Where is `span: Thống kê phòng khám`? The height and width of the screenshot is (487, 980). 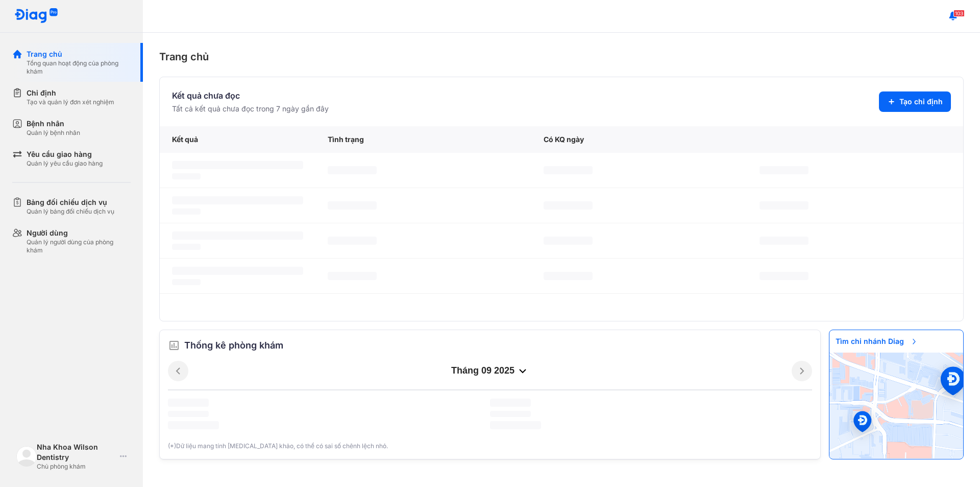 span: Thống kê phòng khám is located at coordinates (234, 345).